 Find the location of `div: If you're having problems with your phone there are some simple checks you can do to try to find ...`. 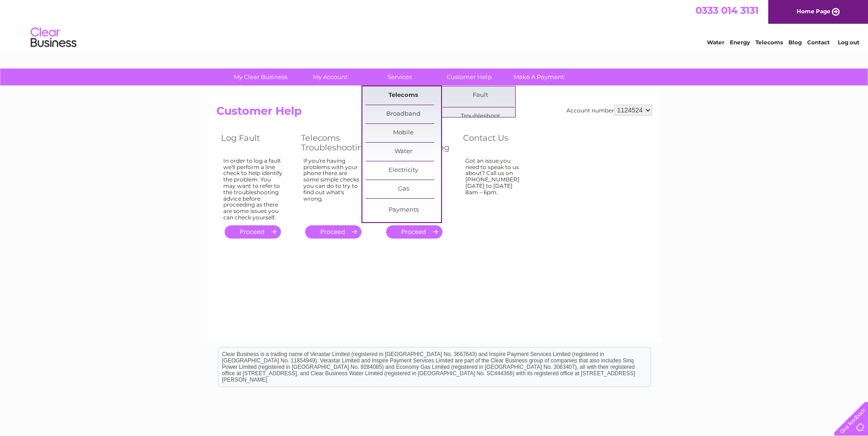

div: If you're having problems with your phone there are some simple checks you can do to try to find ... is located at coordinates (333, 187).